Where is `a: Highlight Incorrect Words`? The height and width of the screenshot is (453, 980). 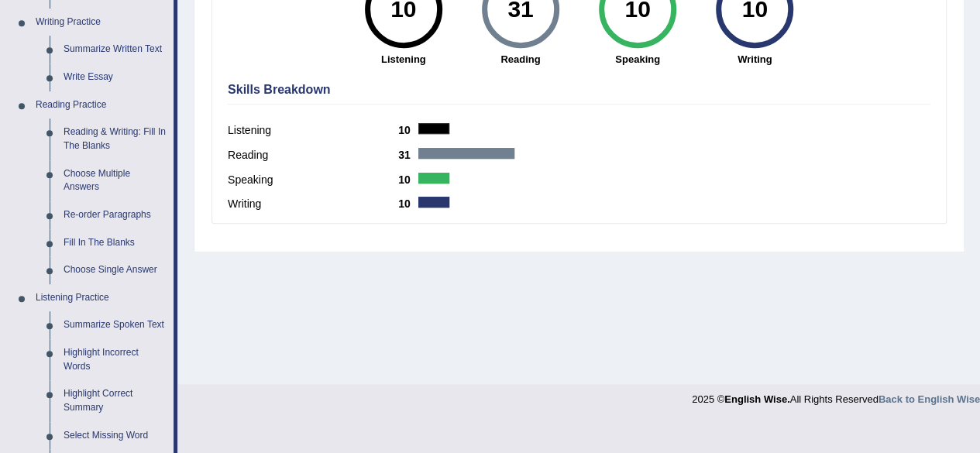 a: Highlight Incorrect Words is located at coordinates (115, 359).